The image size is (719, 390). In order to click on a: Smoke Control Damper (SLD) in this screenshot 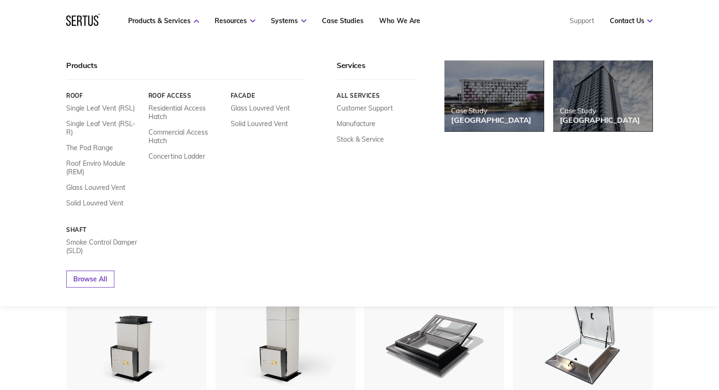, I will do `click(103, 247)`.